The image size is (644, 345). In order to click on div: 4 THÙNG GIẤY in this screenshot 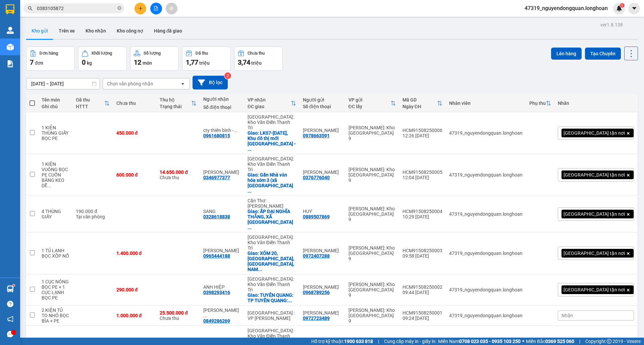, I will do `click(55, 214)`.